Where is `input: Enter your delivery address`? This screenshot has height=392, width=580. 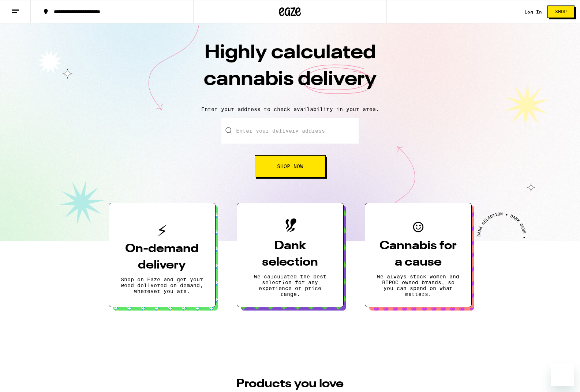
input: Enter your delivery address is located at coordinates (290, 131).